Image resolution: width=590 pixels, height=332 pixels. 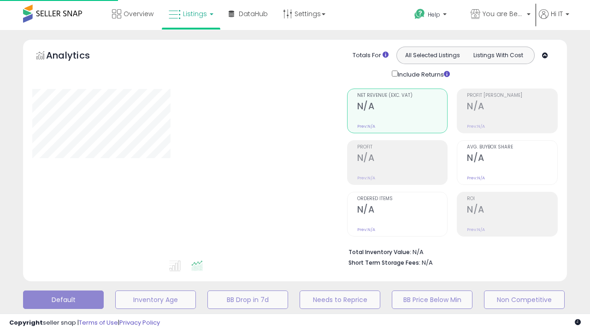 What do you see at coordinates (138, 14) in the screenshot?
I see `span: Overview` at bounding box center [138, 14].